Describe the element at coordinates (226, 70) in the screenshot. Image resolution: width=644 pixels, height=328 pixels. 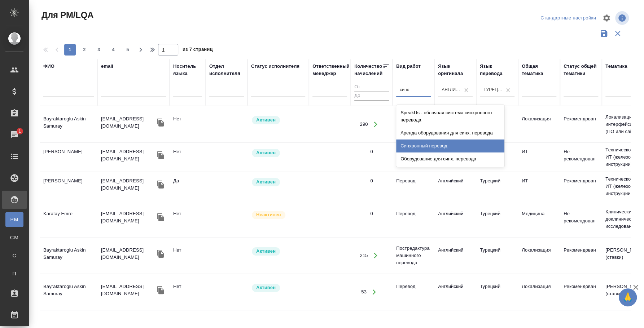
I see `div: Отдел исполнителя` at that location.